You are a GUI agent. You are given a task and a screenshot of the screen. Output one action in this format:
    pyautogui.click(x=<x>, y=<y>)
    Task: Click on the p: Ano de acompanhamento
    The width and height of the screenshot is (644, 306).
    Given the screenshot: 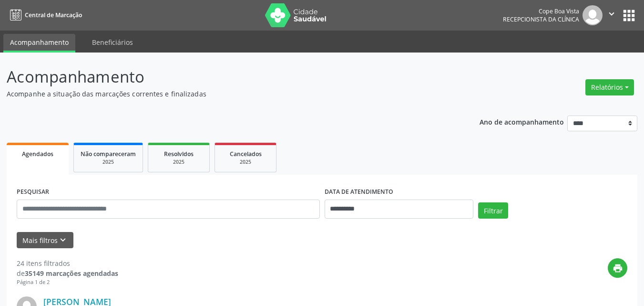 What is the action you would take?
    pyautogui.click(x=521, y=121)
    